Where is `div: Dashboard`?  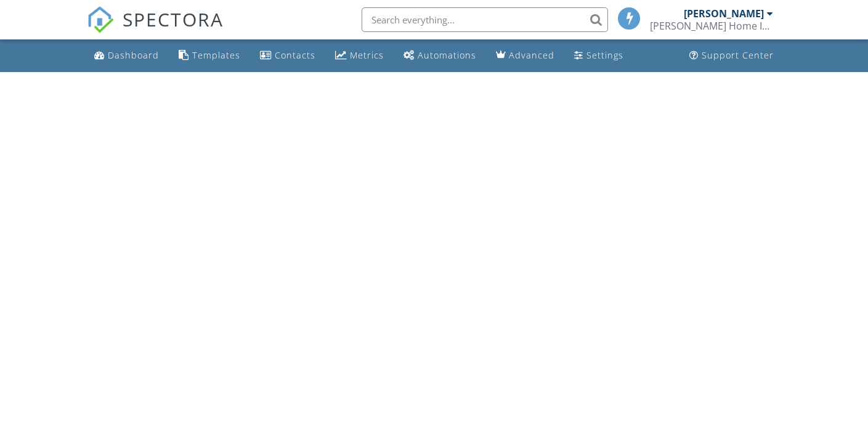
div: Dashboard is located at coordinates (133, 54).